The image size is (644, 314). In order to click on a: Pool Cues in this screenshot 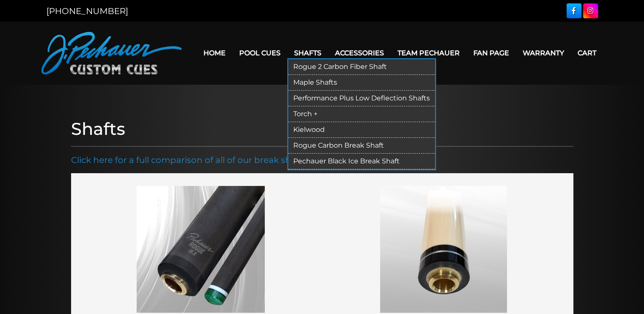, I will do `click(260, 53)`.